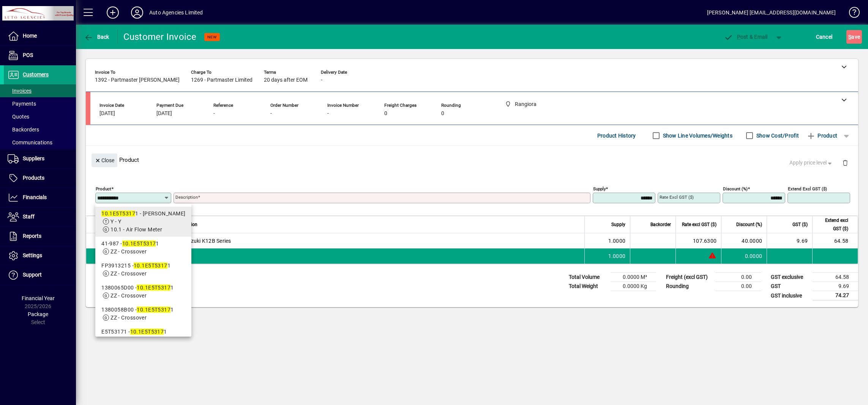  I want to click on label: Show Line Volumes/Weights, so click(697, 136).